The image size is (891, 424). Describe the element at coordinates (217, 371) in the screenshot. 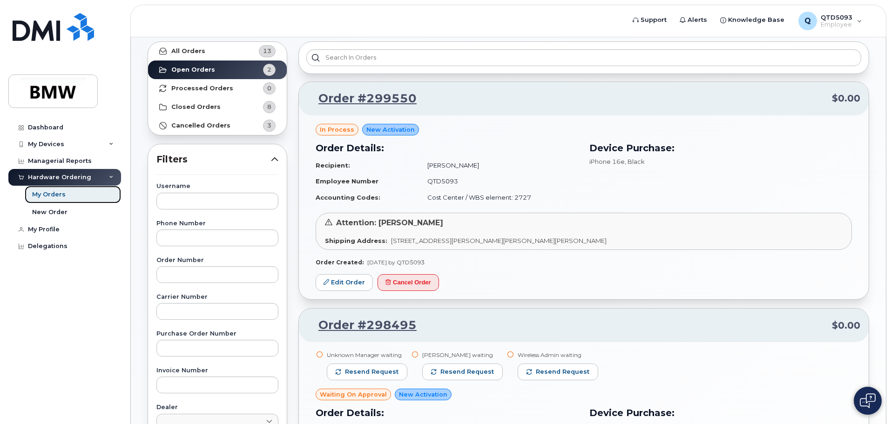

I see `label: Invoice Number` at that location.